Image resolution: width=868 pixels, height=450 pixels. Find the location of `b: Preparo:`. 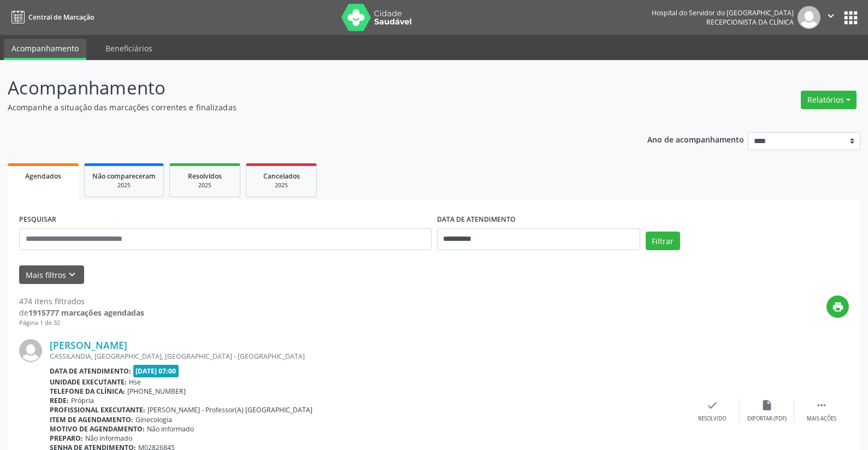

b: Preparo: is located at coordinates (66, 438).